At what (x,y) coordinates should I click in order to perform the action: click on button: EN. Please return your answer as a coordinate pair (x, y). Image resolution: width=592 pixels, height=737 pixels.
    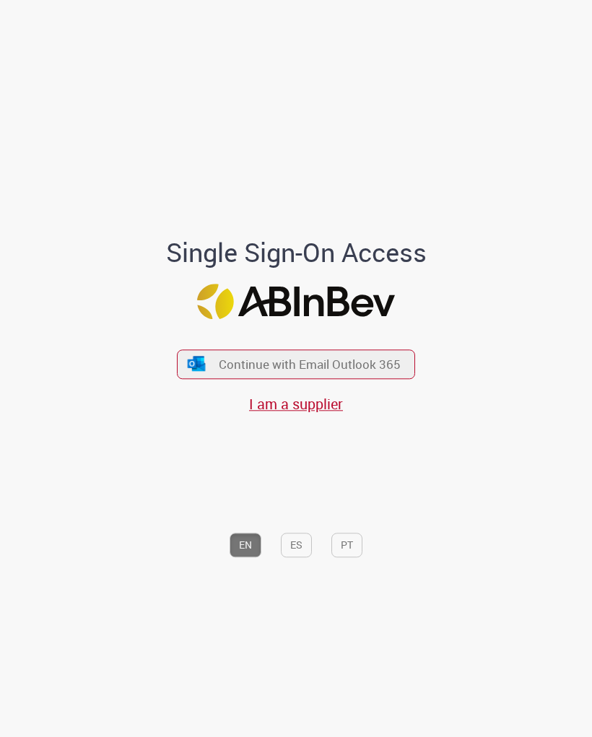
    Looking at the image, I should click on (246, 545).